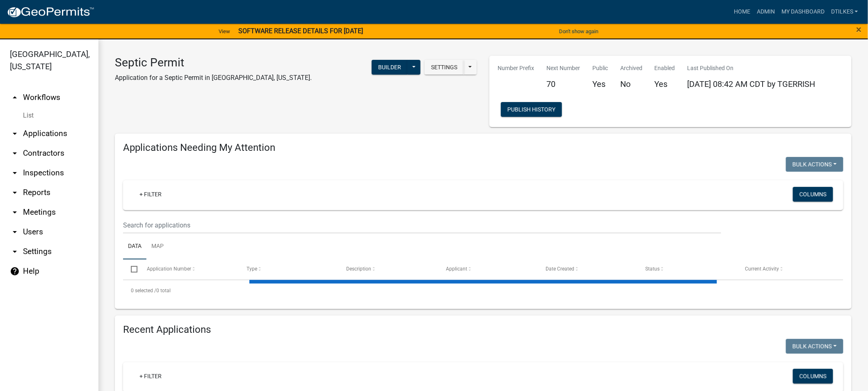  What do you see at coordinates (765, 12) in the screenshot?
I see `a: Admin` at bounding box center [765, 12].